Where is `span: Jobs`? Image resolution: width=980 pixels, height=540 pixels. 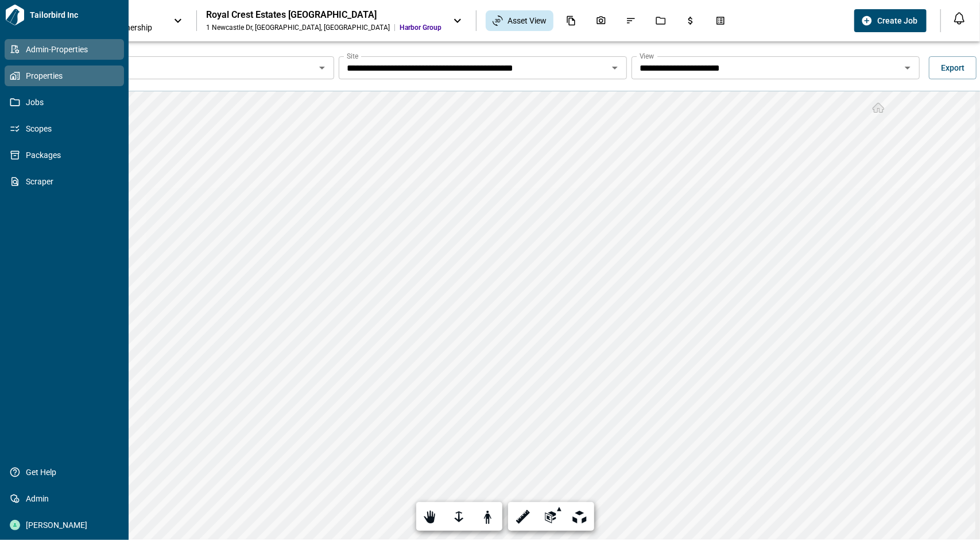 span: Jobs is located at coordinates (66, 103).